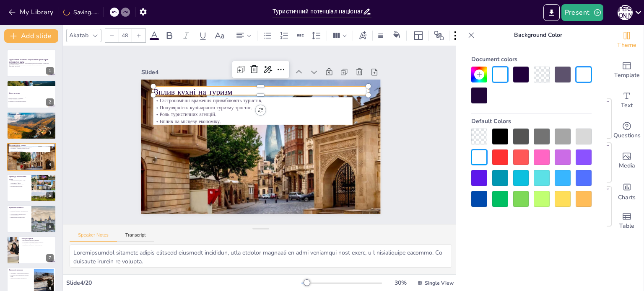 Image resolution: width=644 pixels, height=291 pixels. Describe the element at coordinates (381, 36) in the screenshot. I see `div: Border settings` at that location.